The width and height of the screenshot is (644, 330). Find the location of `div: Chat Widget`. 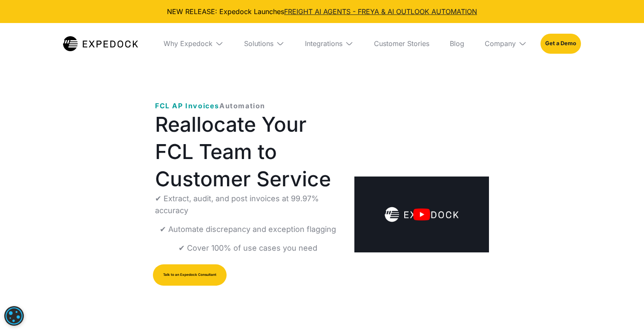

div: Chat Widget is located at coordinates (622, 309).